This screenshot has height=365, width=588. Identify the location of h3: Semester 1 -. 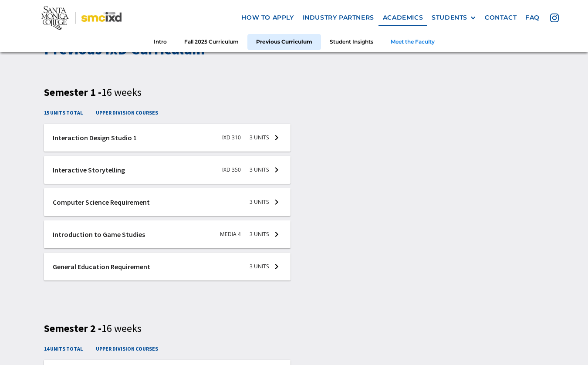
(294, 92).